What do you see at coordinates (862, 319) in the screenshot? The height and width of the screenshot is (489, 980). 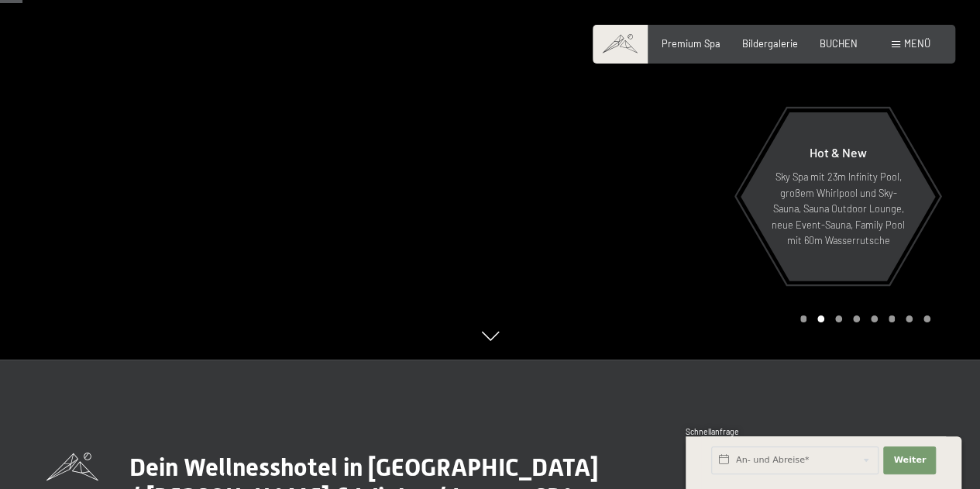 I see `div: Carousel Pagination` at bounding box center [862, 319].